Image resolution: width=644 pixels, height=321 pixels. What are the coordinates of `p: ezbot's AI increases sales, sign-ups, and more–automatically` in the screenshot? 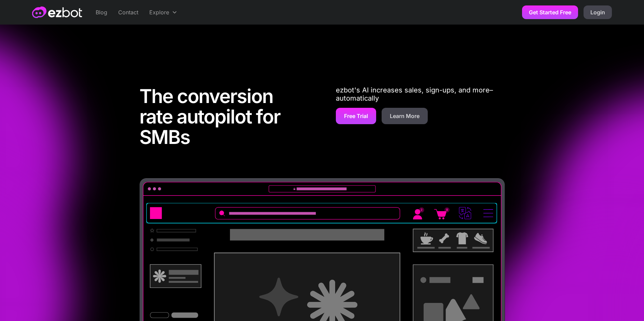 It's located at (420, 94).